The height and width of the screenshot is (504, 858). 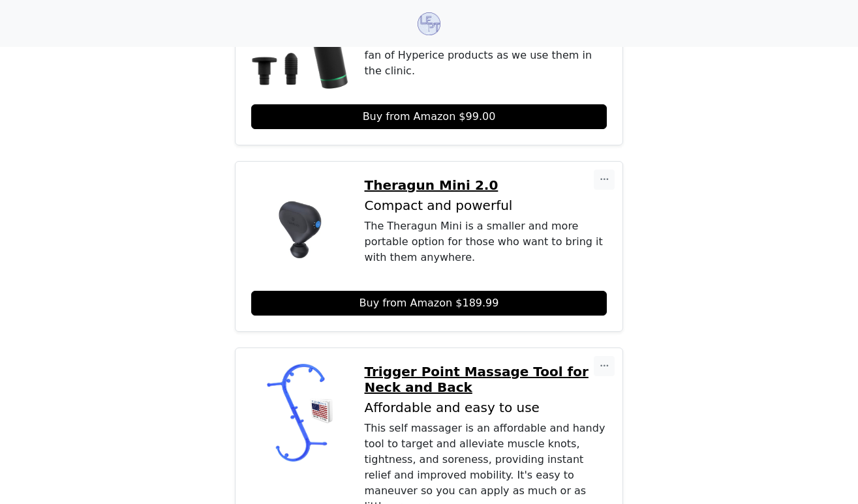 I want to click on a: Trigger Point Massage Tool for Neck and Back, so click(x=486, y=380).